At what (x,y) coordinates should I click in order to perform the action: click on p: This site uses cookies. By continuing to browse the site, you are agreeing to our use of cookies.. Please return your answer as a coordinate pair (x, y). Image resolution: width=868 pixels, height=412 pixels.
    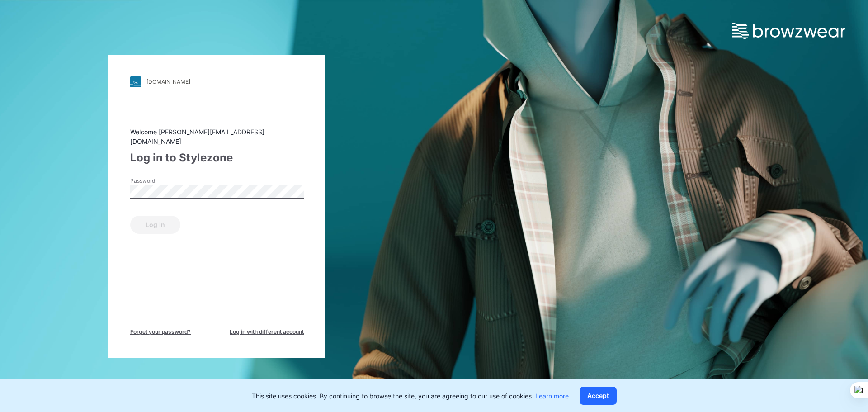
    Looking at the image, I should click on (410, 396).